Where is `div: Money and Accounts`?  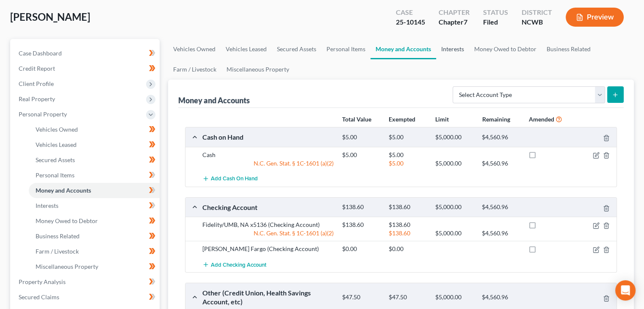
div: Money and Accounts is located at coordinates (214, 100).